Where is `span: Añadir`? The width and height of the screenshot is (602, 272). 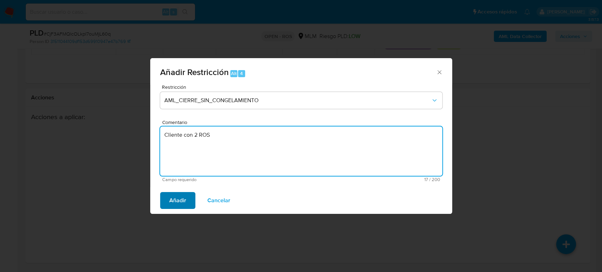 span: Añadir is located at coordinates (178, 201).